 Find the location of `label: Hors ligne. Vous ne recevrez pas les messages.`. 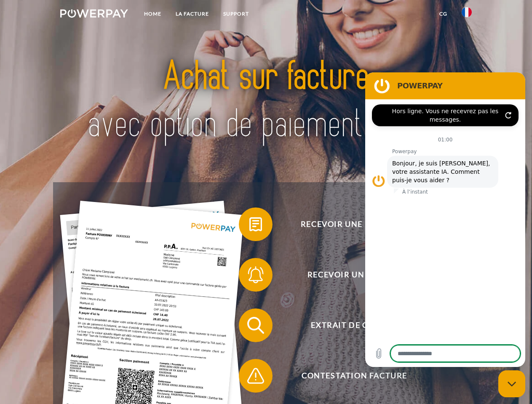

label: Hors ligne. Vous ne recevrez pas les messages. is located at coordinates (80, 43).